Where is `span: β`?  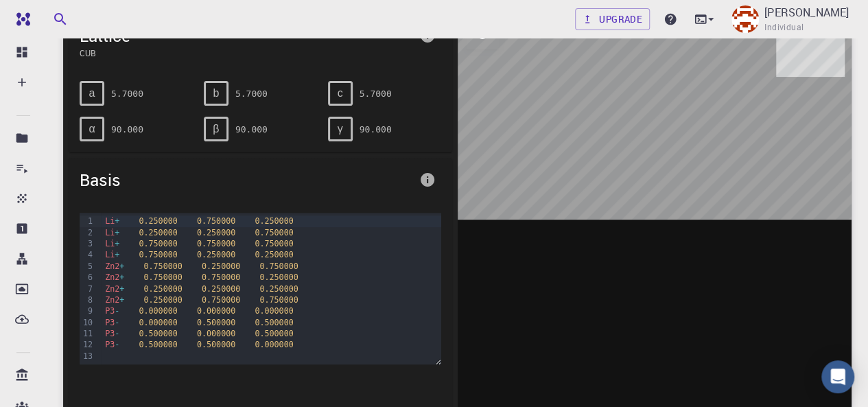 span: β is located at coordinates (215, 129).